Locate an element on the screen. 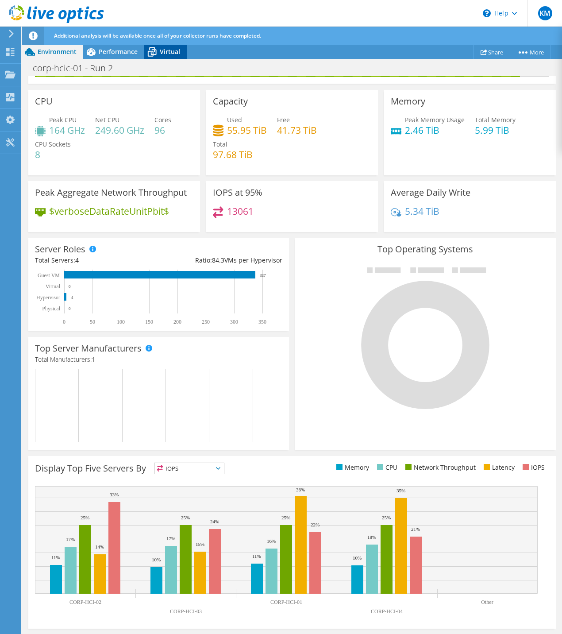 The image size is (562, 634). span: Used is located at coordinates (235, 120).